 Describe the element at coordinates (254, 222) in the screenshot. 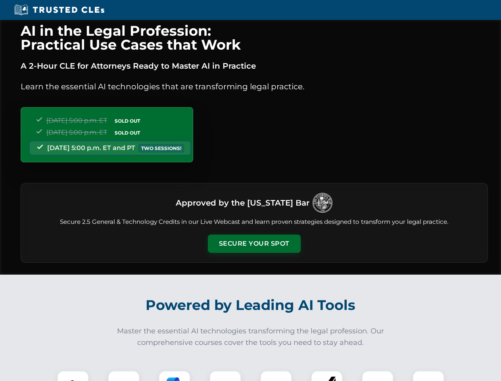

I see `p: Secure 2.5 General & Technology Credits in our Live Webcast and learn proven strategies designed ...` at that location.